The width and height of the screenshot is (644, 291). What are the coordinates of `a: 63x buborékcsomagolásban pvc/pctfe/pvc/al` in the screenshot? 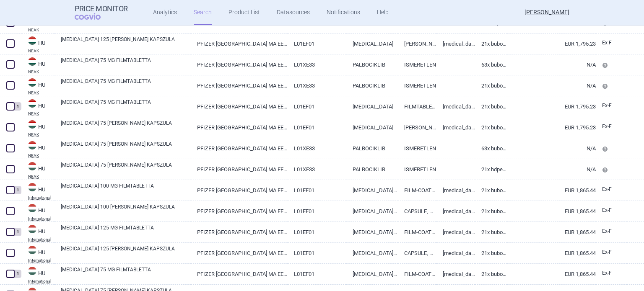 It's located at (491, 148).